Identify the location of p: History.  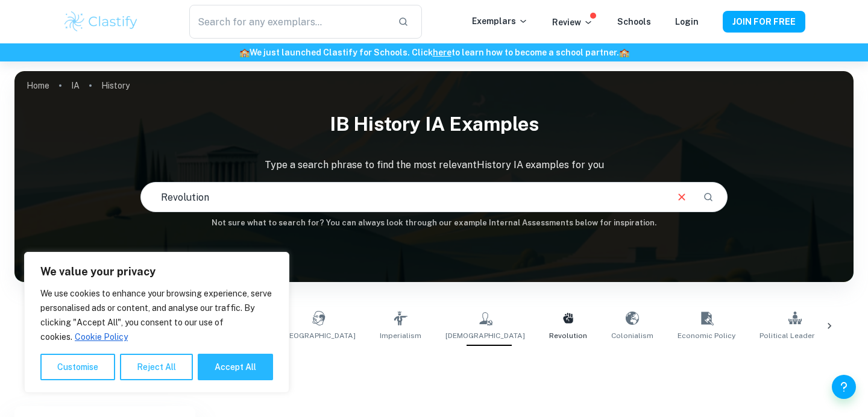
(115, 86).